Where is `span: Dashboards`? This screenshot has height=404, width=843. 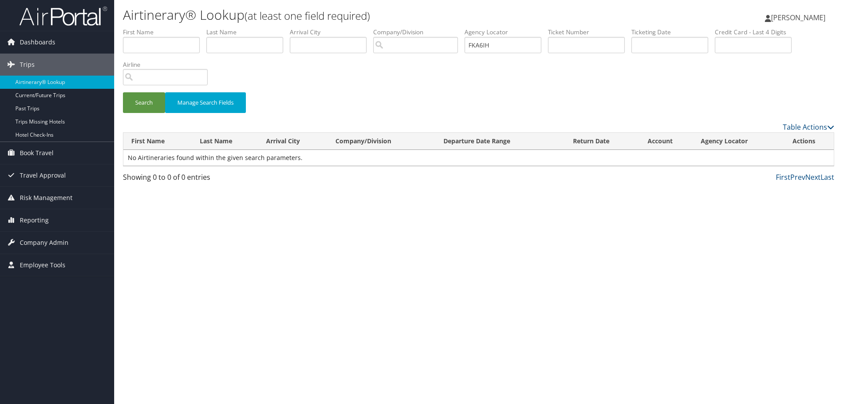 span: Dashboards is located at coordinates (37, 42).